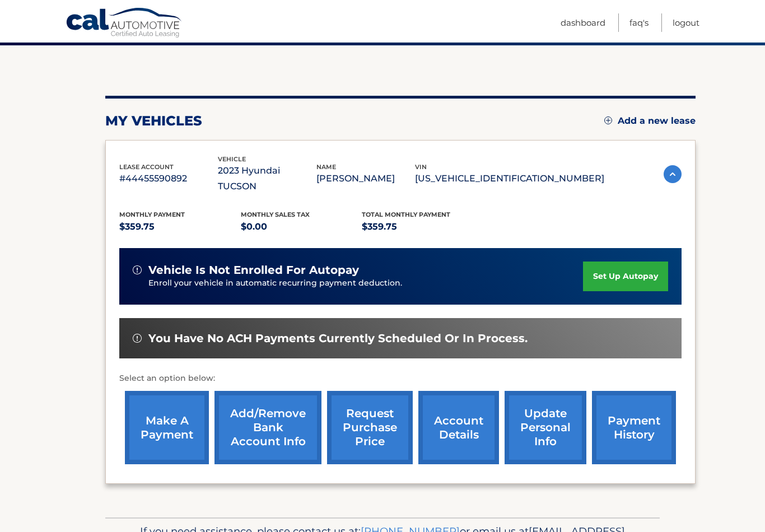  What do you see at coordinates (545, 428) in the screenshot?
I see `a: update personal info` at bounding box center [545, 428].